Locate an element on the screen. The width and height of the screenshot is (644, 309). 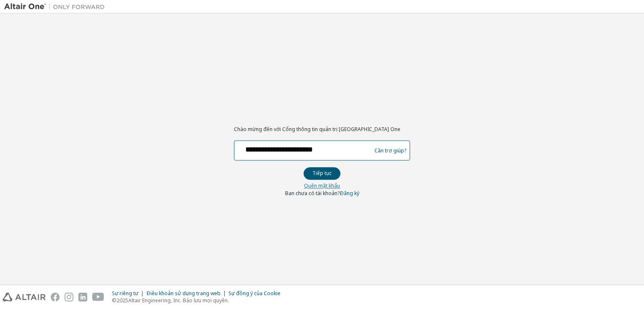
font: Sự đồng ý của Cookie is located at coordinates (254, 293).